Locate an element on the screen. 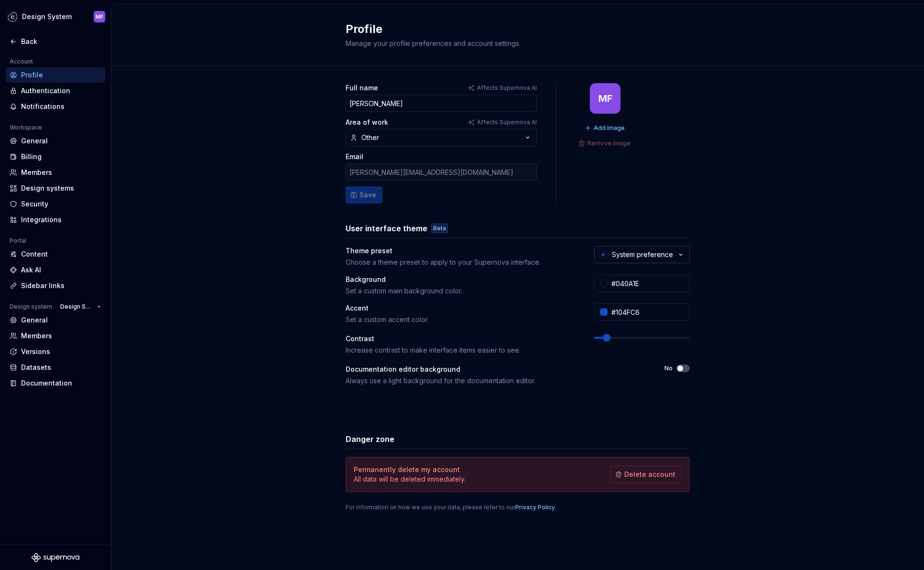 The image size is (924, 570). h3: User interface theme is located at coordinates (386, 228).